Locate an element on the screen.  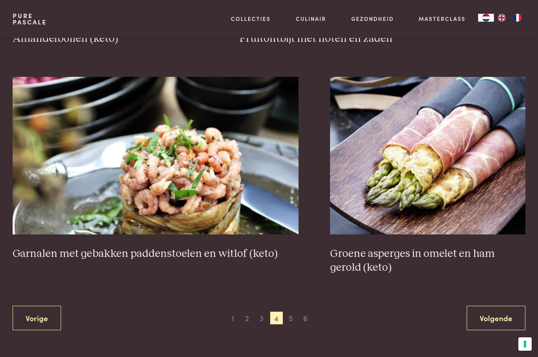
img: Groene asperges in omelet en ham gerold (keto) is located at coordinates (427, 155).